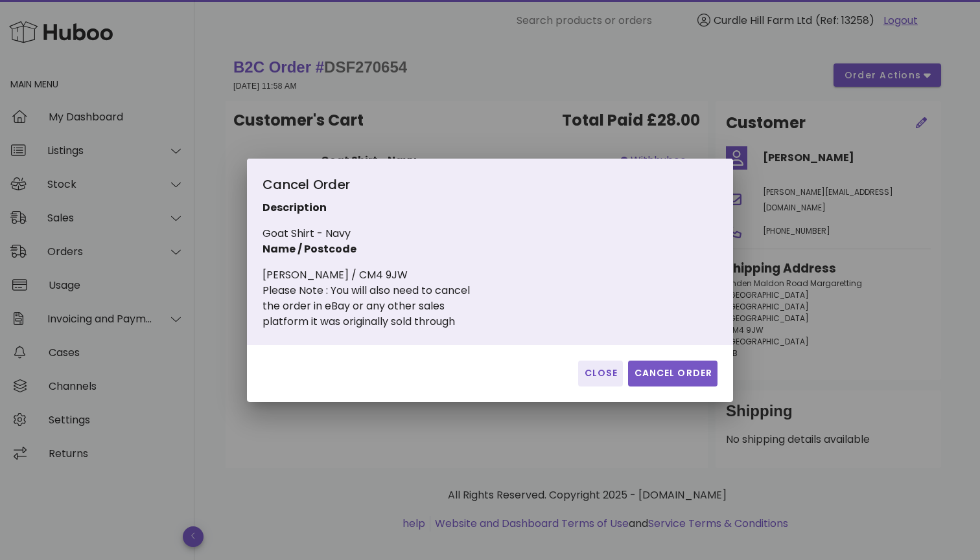 The image size is (980, 560). Describe the element at coordinates (408, 187) in the screenshot. I see `div: Cancel Order` at that location.